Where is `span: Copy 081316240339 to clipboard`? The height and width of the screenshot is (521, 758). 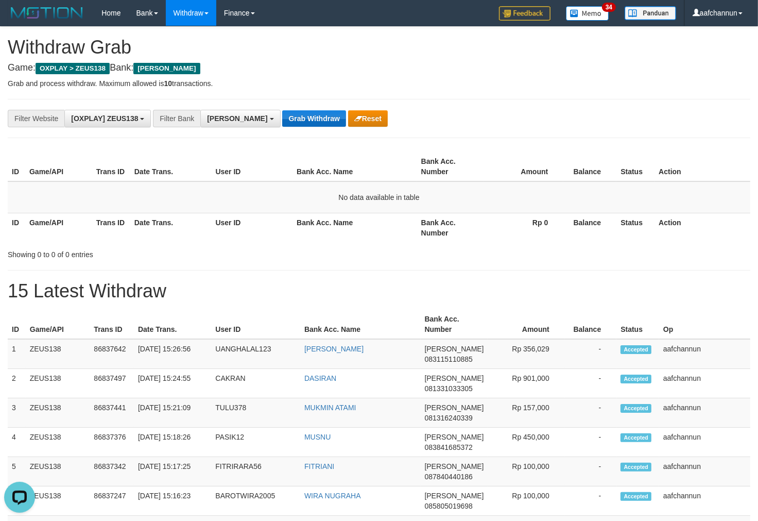 span: Copy 081316240339 to clipboard is located at coordinates (449, 418).